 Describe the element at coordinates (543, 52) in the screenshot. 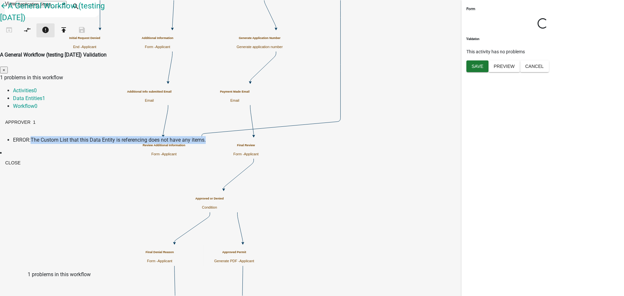

I see `p: This activity has no problems` at that location.